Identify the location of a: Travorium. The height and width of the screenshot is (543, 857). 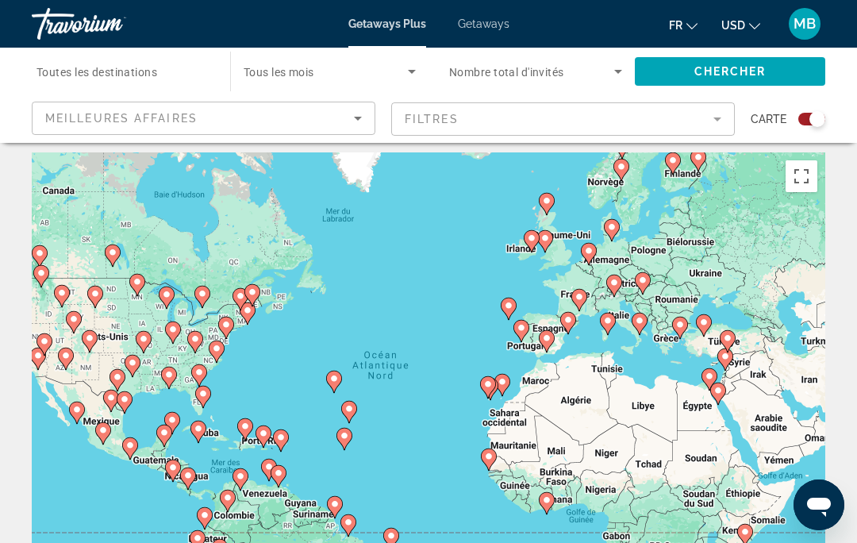
(111, 24).